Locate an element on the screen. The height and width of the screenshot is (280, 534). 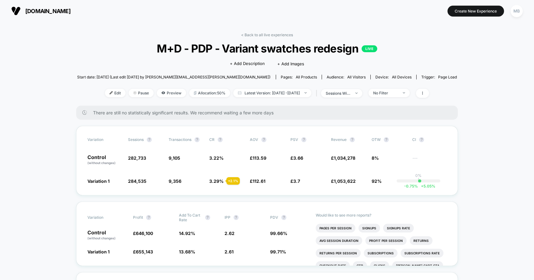
img: calendar is located at coordinates (239, 93).